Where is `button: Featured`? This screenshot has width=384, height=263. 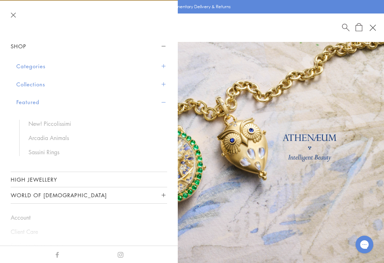
button: Featured is located at coordinates (92, 102).